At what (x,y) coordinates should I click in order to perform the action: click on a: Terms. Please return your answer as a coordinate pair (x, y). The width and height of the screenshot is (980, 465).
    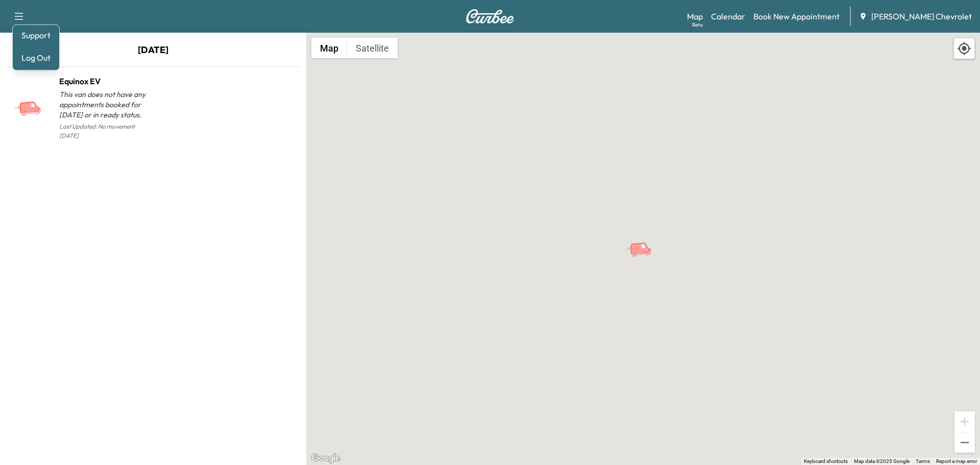
    Looking at the image, I should click on (923, 461).